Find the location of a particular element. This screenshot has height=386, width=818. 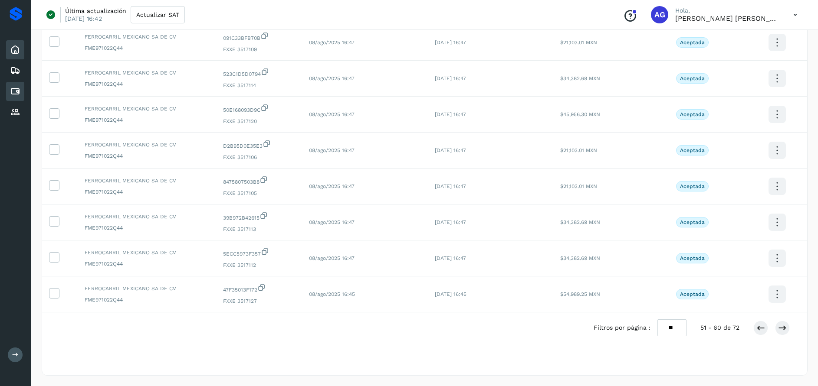

span: 51 - 60 de 72 is located at coordinates (720, 328).